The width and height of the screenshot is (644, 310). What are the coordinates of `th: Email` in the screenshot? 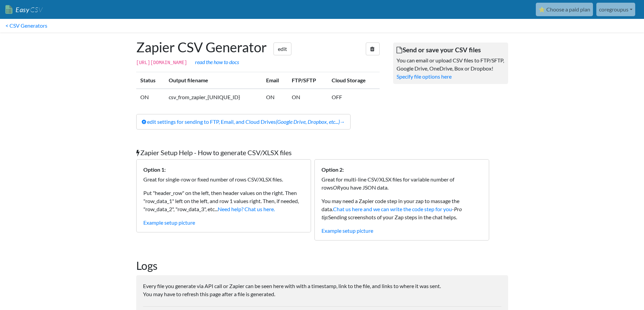 It's located at (275, 80).